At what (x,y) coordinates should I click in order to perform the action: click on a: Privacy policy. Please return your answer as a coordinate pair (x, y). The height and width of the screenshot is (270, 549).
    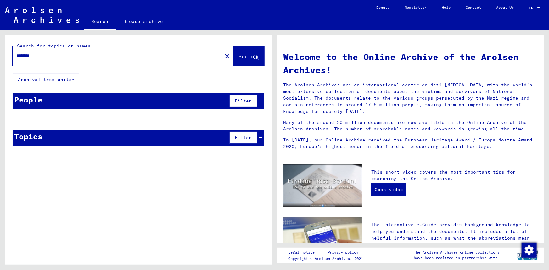
    Looking at the image, I should click on (344, 252).